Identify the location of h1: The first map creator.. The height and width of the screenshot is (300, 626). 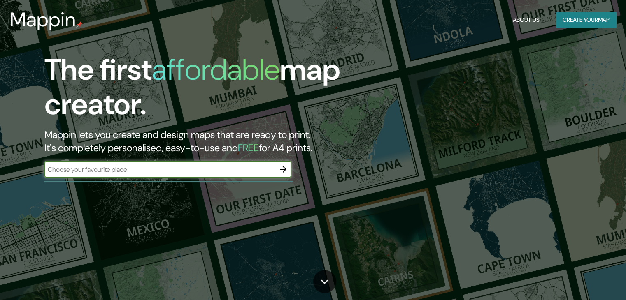
(201, 91).